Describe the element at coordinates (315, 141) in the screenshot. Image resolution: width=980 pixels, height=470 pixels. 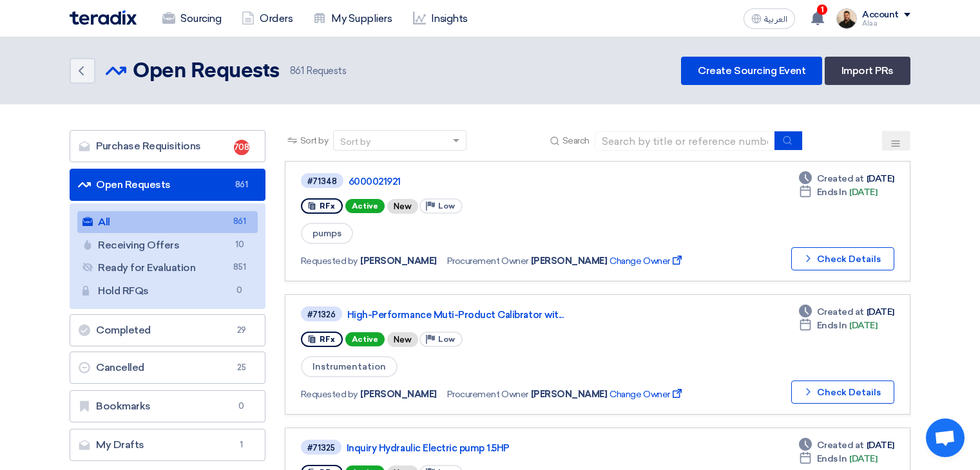
I see `span: Sort by` at that location.